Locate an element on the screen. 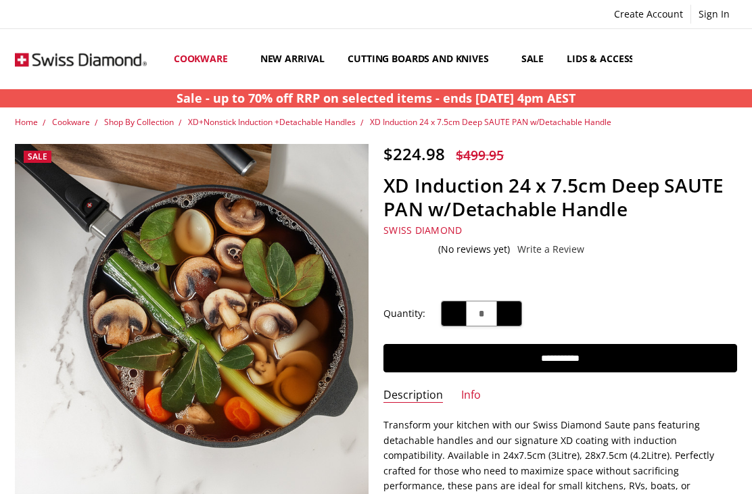 The image size is (752, 494). span: (No reviews yet) is located at coordinates (474, 249).